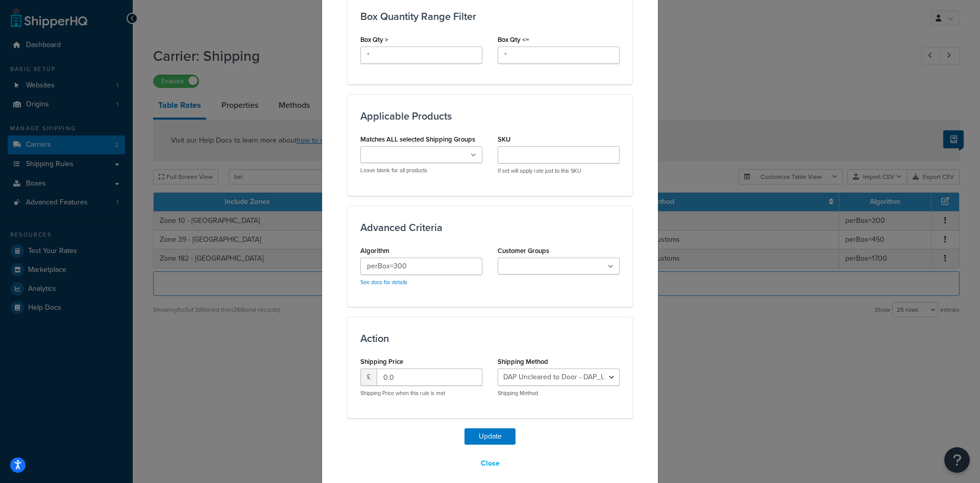 This screenshot has width=980, height=483. What do you see at coordinates (490, 228) in the screenshot?
I see `h3: Advanced Criteria` at bounding box center [490, 228].